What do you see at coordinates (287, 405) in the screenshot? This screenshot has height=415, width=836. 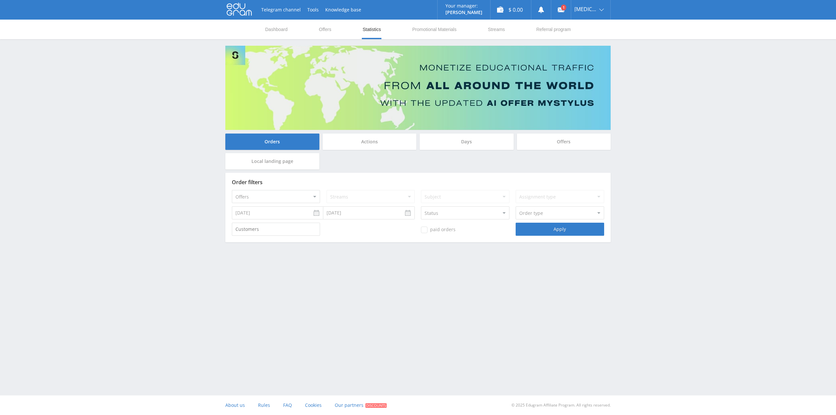 I see `a: FAQ` at bounding box center [287, 405].